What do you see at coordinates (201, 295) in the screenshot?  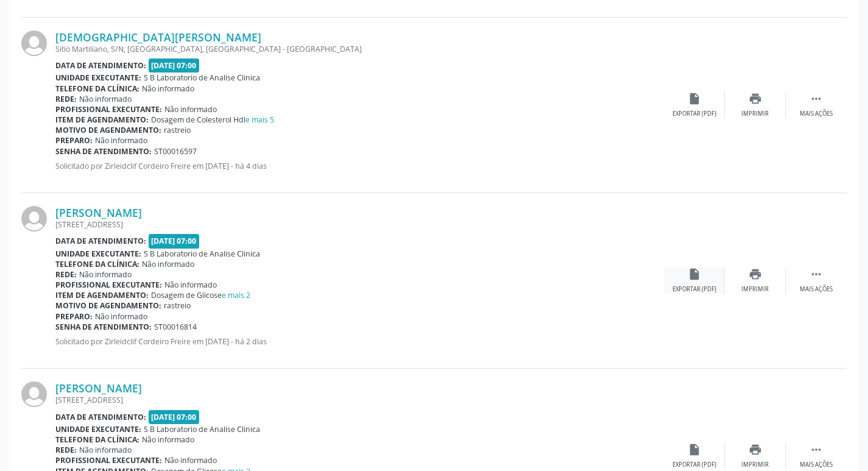 I see `span: Dosagem de Glicose` at bounding box center [201, 295].